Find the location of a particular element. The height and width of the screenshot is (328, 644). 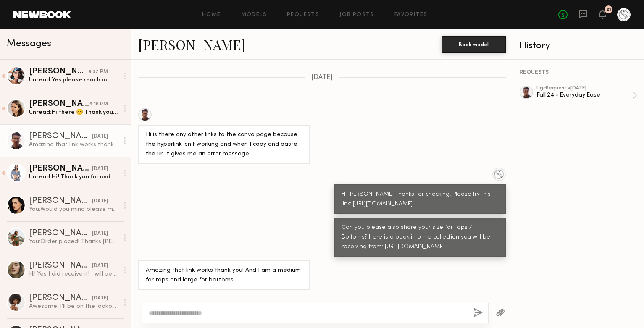

div: Hi! Yes I did receive it! I will be sending over content by next week. My gma passed so her funer... is located at coordinates (74, 274).